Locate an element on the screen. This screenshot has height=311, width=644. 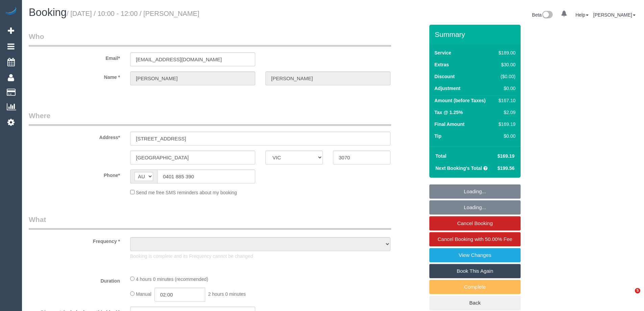
input: Post Code* is located at coordinates (362, 157).